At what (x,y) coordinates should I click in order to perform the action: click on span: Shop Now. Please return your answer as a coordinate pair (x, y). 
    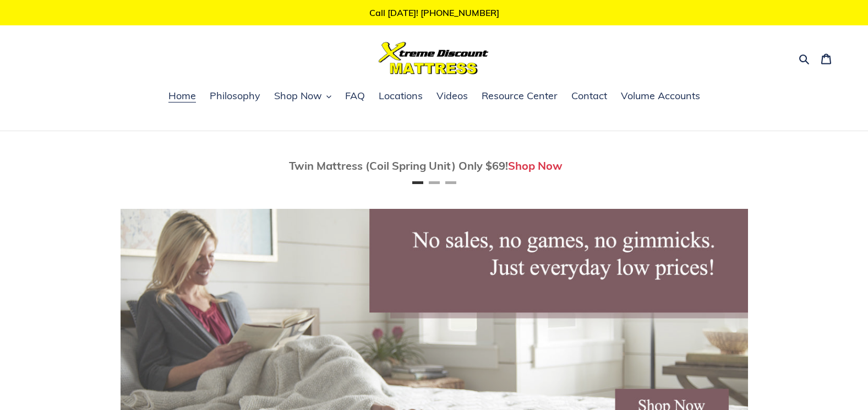
    Looking at the image, I should click on (298, 96).